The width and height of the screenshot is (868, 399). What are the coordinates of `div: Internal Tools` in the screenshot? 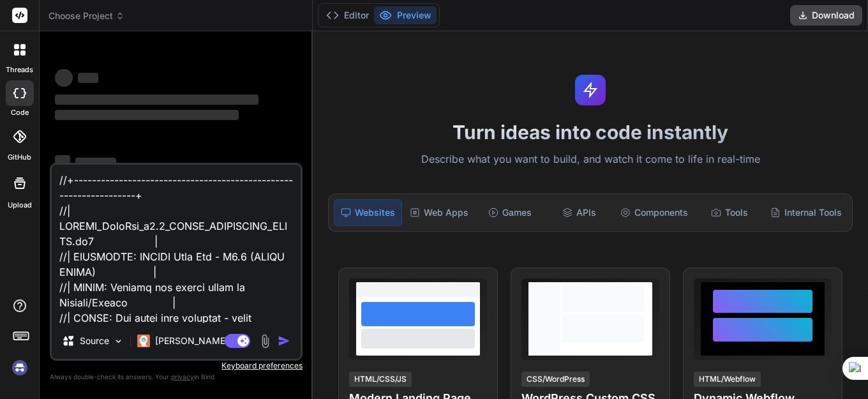 It's located at (806, 213).